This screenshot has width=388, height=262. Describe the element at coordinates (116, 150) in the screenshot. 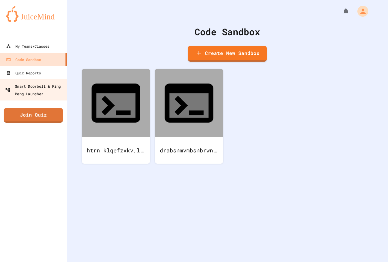

I see `div: htrn klqefzxkv,lxnjnmko` at that location.